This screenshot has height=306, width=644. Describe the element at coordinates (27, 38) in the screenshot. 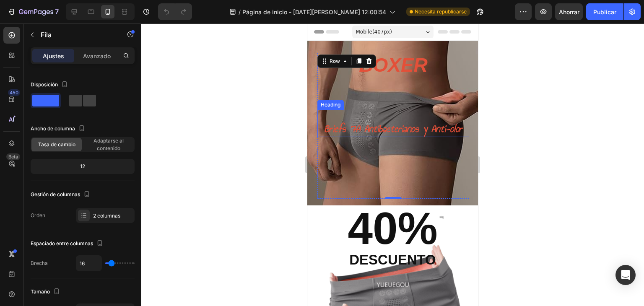

I see `div: Row` at that location.